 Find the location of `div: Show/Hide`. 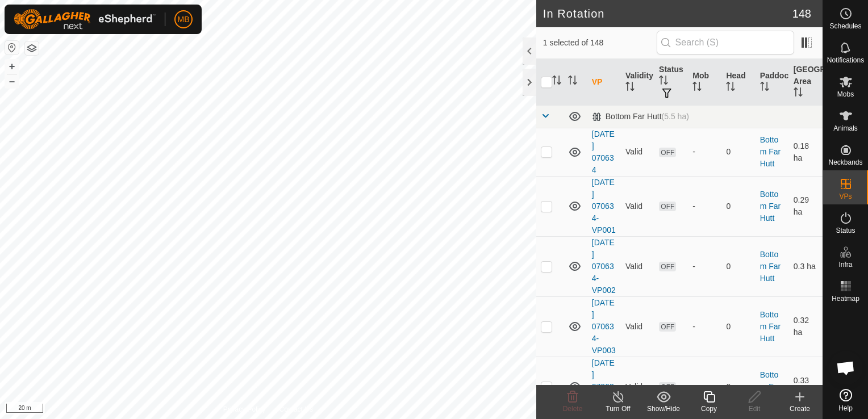

div: Show/Hide is located at coordinates (664, 409).